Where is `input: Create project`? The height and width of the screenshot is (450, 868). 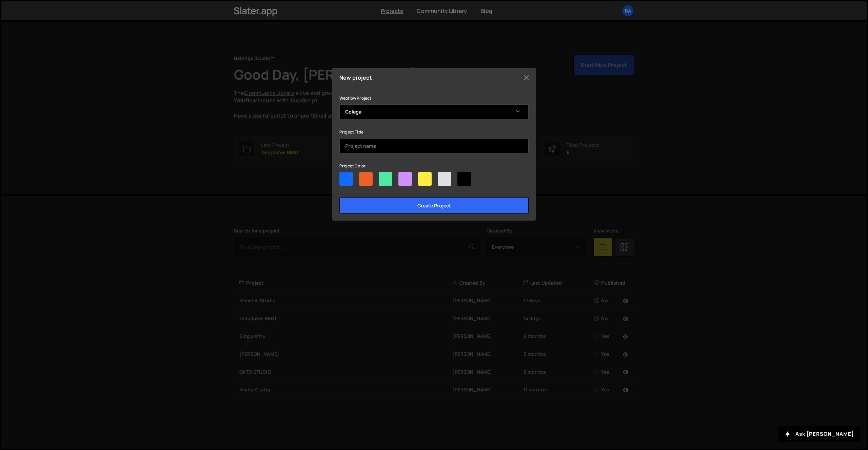 input: Create project is located at coordinates (434, 206).